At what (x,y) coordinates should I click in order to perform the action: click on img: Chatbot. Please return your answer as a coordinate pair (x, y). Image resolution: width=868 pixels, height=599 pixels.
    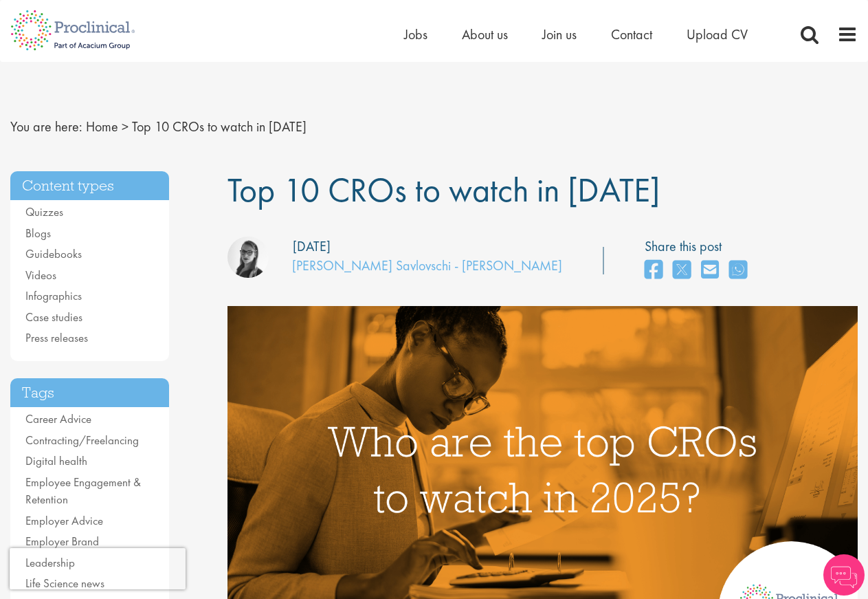
    Looking at the image, I should click on (844, 575).